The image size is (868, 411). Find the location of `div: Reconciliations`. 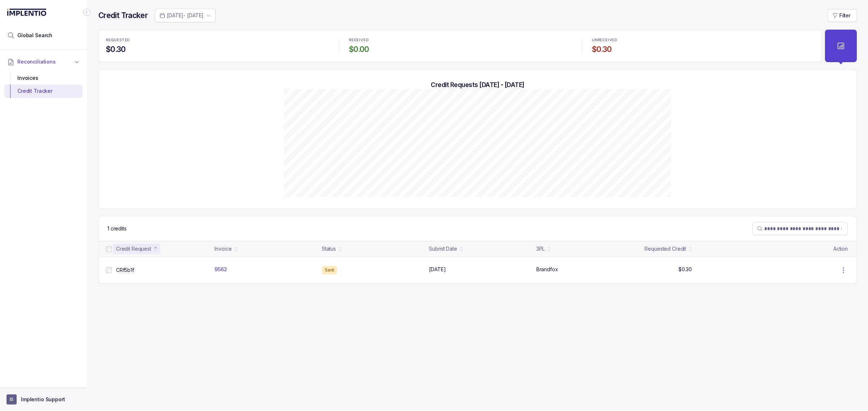

div: Reconciliations is located at coordinates (43, 85).